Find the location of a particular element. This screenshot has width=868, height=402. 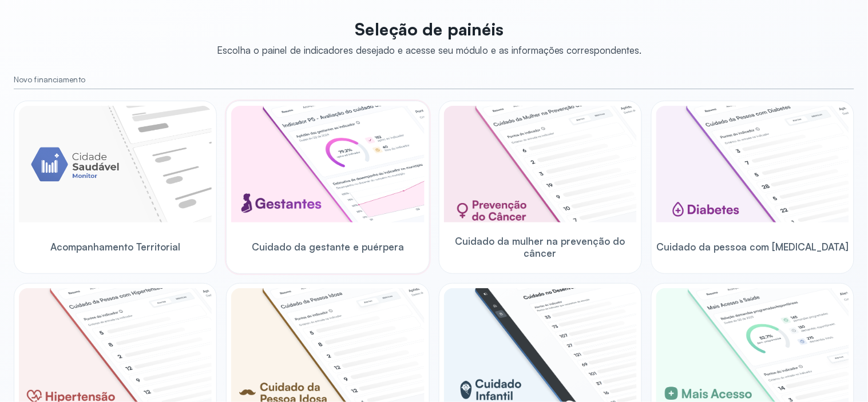

p: Seleção de painéis is located at coordinates (429, 29).